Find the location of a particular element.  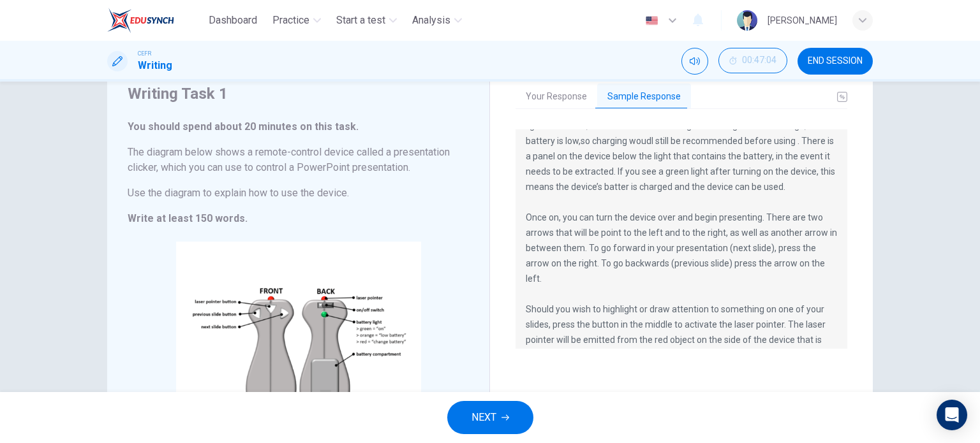

a: Dashboard is located at coordinates (232, 20).